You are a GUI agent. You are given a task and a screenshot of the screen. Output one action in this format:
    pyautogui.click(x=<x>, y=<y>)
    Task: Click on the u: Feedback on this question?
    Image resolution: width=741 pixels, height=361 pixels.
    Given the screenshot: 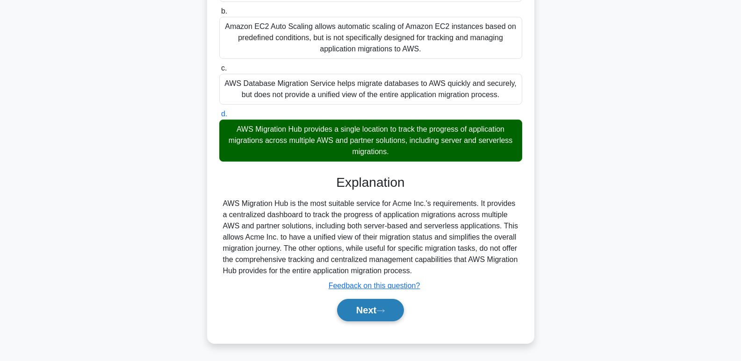 What is the action you would take?
    pyautogui.click(x=375, y=286)
    